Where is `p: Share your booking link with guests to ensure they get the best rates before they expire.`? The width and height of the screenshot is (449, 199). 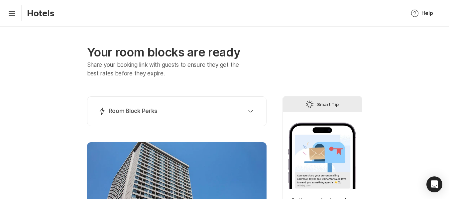 p: Share your booking link with guests to ensure they get the best rates before they expire. is located at coordinates (168, 69).